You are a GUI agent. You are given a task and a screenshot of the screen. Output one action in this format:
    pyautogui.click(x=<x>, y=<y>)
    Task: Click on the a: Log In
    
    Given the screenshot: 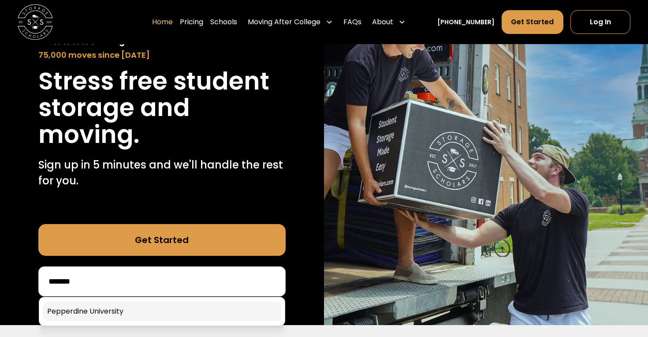 What is the action you would take?
    pyautogui.click(x=601, y=22)
    